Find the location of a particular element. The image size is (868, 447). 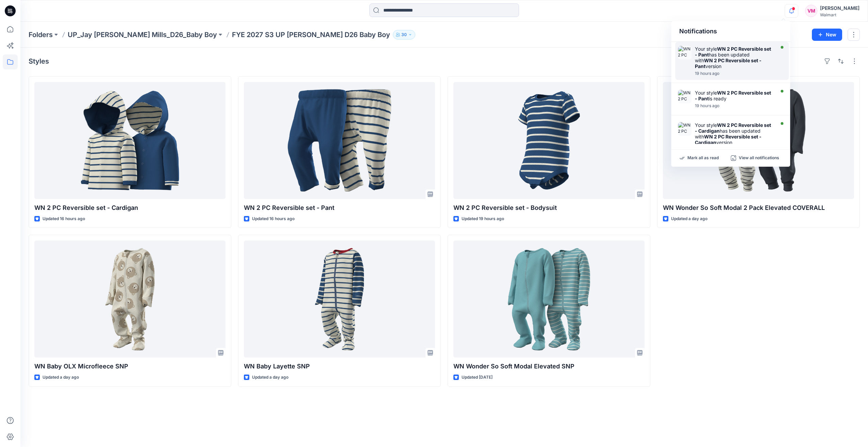

p: Mark all as read is located at coordinates (703, 158).